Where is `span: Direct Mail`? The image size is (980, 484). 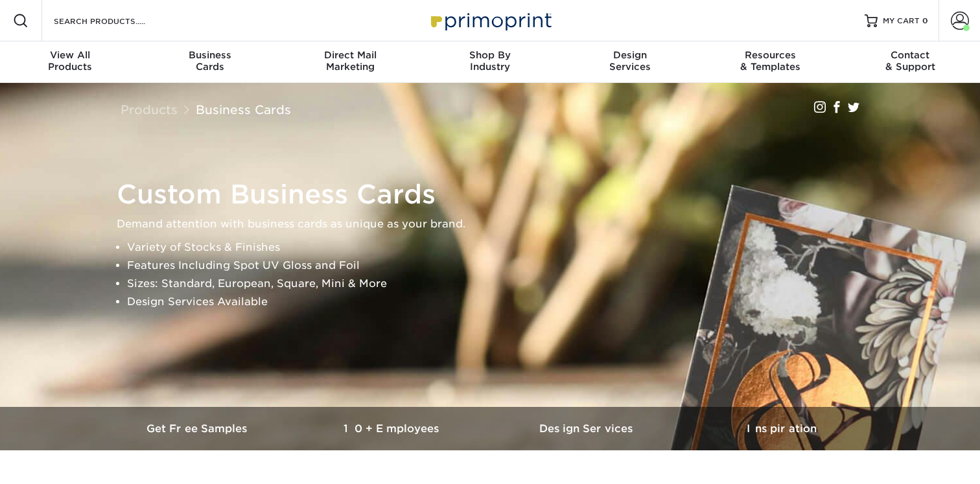 span: Direct Mail is located at coordinates (350, 55).